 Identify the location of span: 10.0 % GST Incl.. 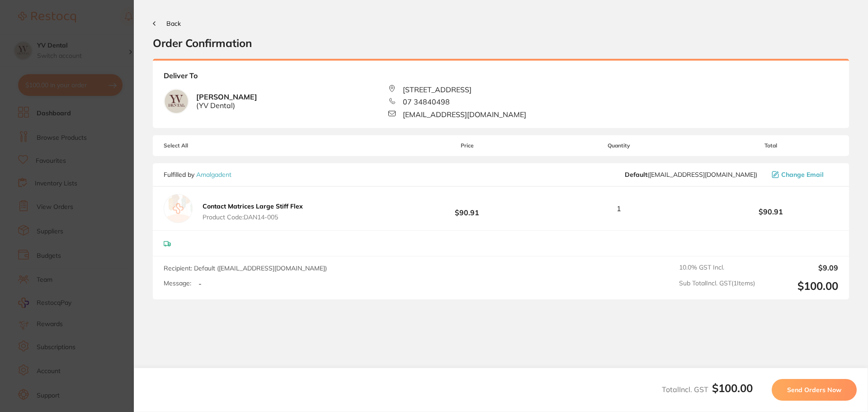
(716, 267).